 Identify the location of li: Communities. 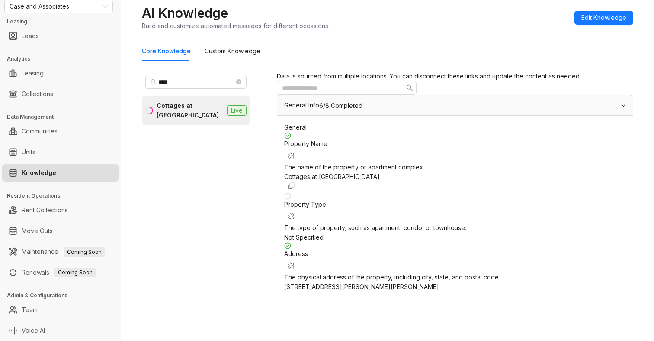
(60, 131).